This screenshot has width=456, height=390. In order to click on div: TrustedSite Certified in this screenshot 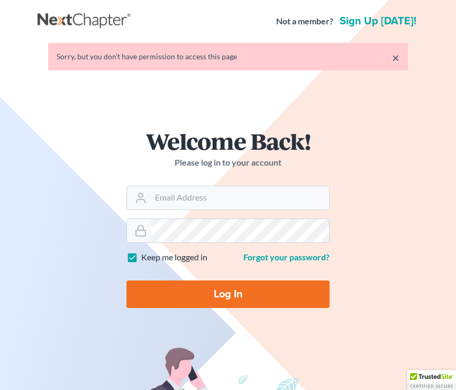, I will do `click(432, 380)`.